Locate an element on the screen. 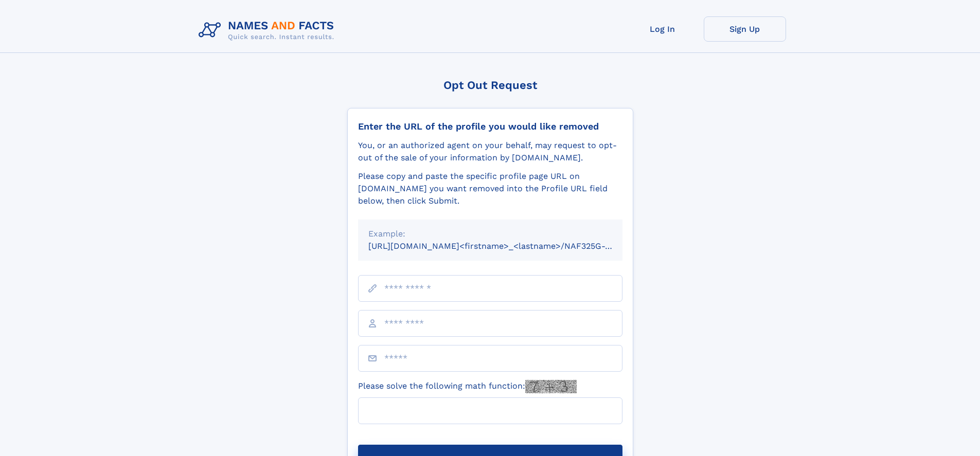  div: Opt Out Request is located at coordinates (490, 85).